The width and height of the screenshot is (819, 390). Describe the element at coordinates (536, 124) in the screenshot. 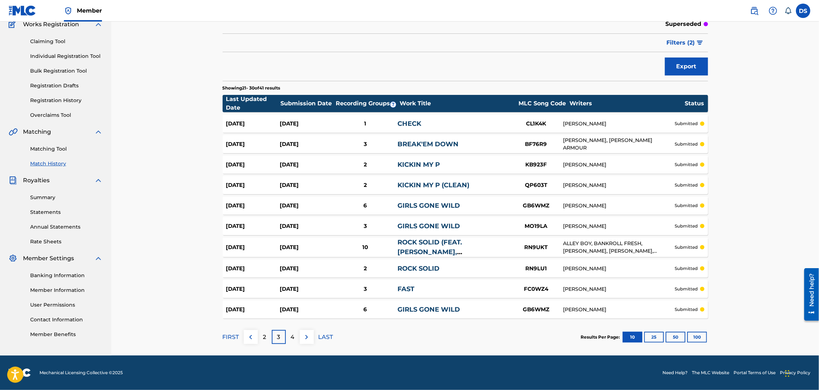

I see `div: CL1K4K` at that location.